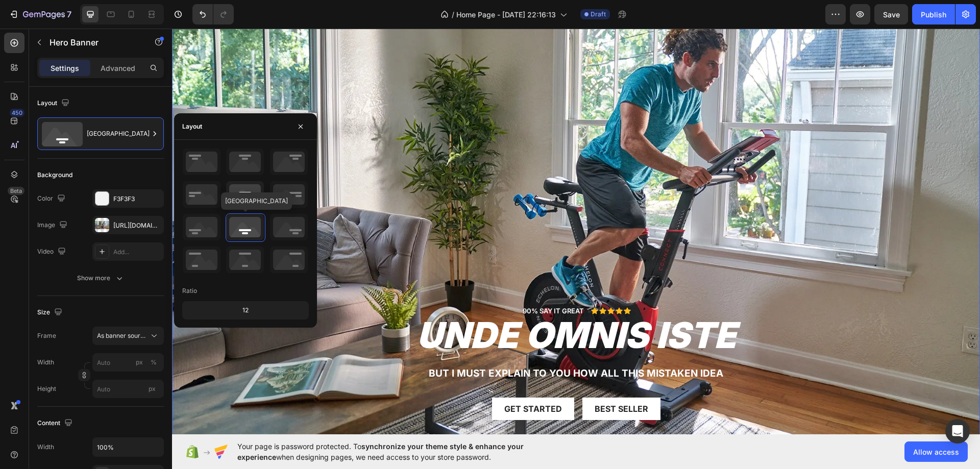 This screenshot has width=980, height=469. What do you see at coordinates (213, 14) in the screenshot?
I see `div: Undo/Redo` at bounding box center [213, 14].